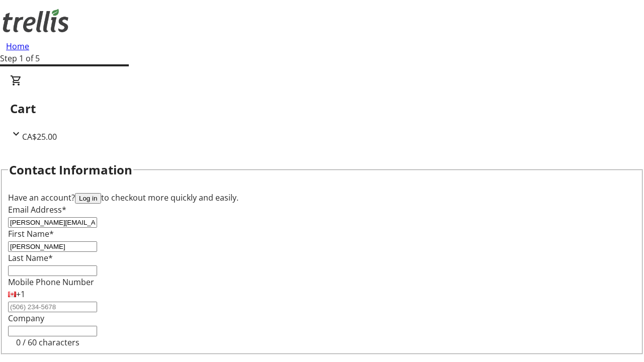 This screenshot has width=644, height=362. What do you see at coordinates (26, 318) in the screenshot?
I see `label: Company` at bounding box center [26, 318].